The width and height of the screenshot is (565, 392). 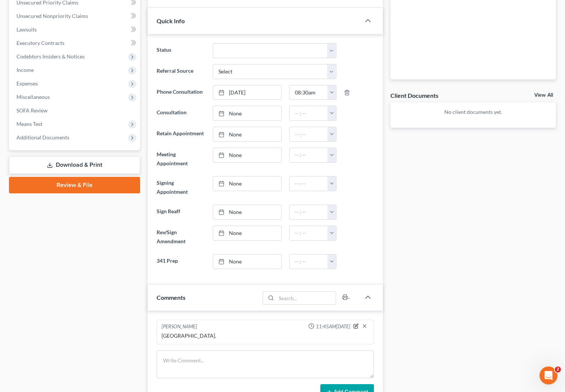 What do you see at coordinates (27, 29) in the screenshot?
I see `span: Lawsuits` at bounding box center [27, 29].